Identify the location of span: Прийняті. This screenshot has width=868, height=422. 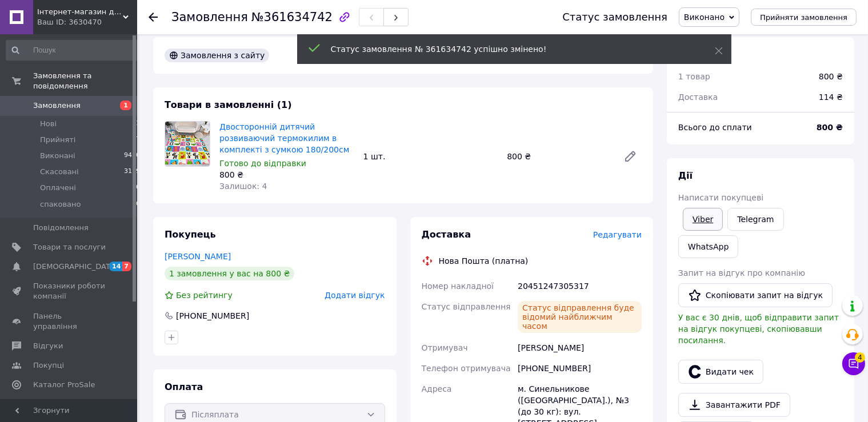
(57, 140).